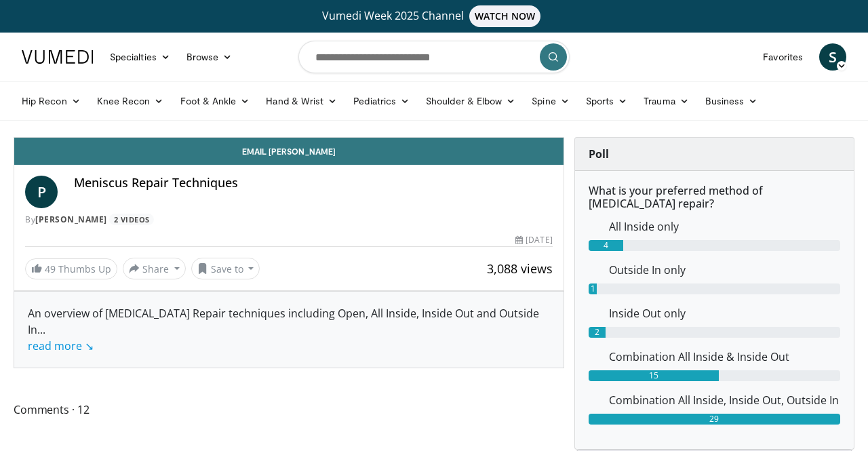 This screenshot has width=868, height=451. I want to click on a: 2 Videos, so click(132, 219).